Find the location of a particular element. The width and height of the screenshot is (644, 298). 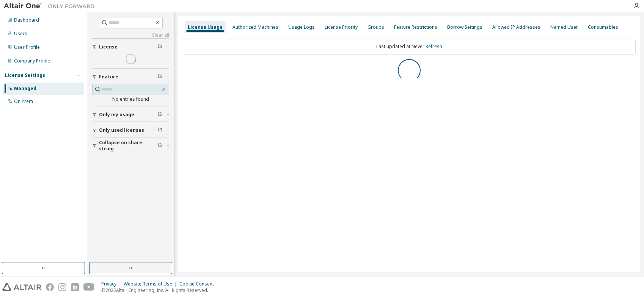

div: Named User is located at coordinates (564, 27).